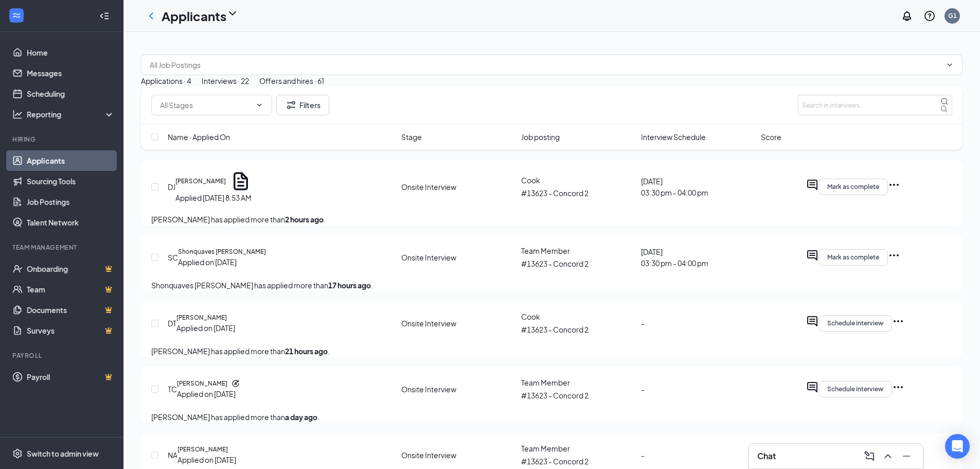  Describe the element at coordinates (104, 16) in the screenshot. I see `svg: Collapse` at that location.